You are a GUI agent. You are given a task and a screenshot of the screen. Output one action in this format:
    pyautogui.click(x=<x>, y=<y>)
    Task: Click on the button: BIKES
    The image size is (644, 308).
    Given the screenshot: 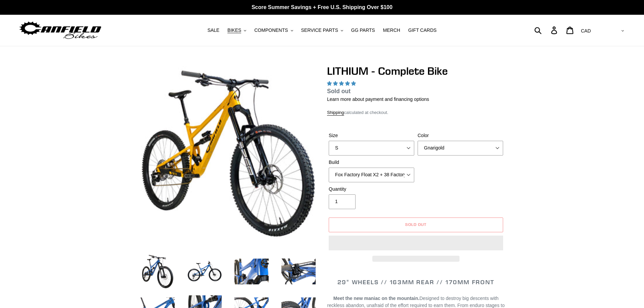 What is the action you would take?
    pyautogui.click(x=237, y=30)
    